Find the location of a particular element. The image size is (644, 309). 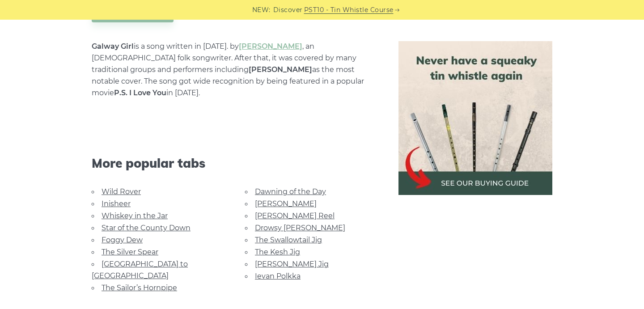

a: The Swallowtail Jig is located at coordinates (288, 240).